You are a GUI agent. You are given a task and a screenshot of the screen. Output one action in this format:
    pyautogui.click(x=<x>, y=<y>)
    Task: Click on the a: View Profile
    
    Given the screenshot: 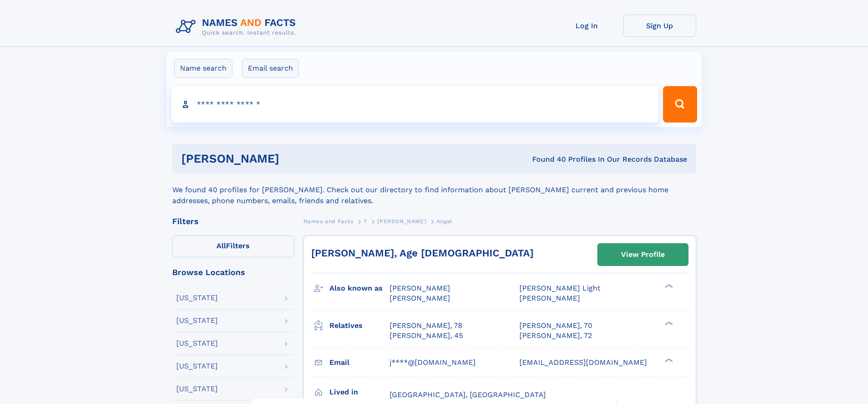 What is the action you would take?
    pyautogui.click(x=643, y=255)
    